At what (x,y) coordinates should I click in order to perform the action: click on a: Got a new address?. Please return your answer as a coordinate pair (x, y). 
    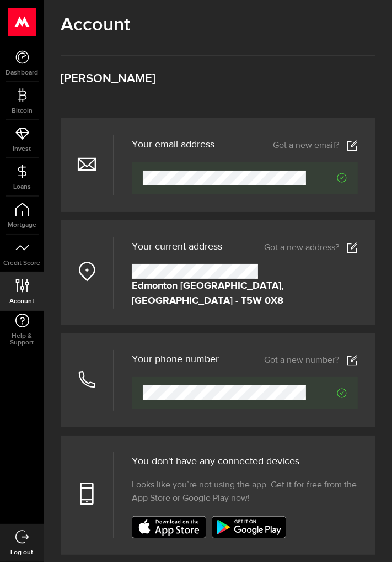
    Looking at the image, I should click on (311, 248).